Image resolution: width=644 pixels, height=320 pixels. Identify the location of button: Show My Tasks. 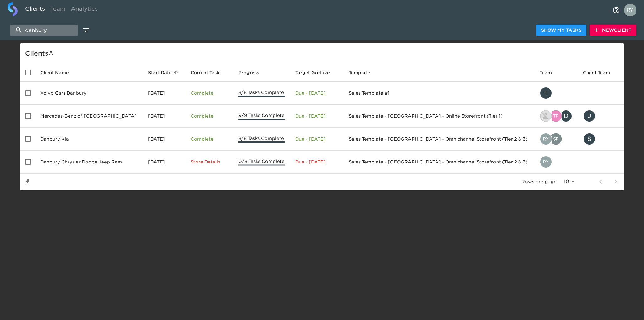
(561, 30).